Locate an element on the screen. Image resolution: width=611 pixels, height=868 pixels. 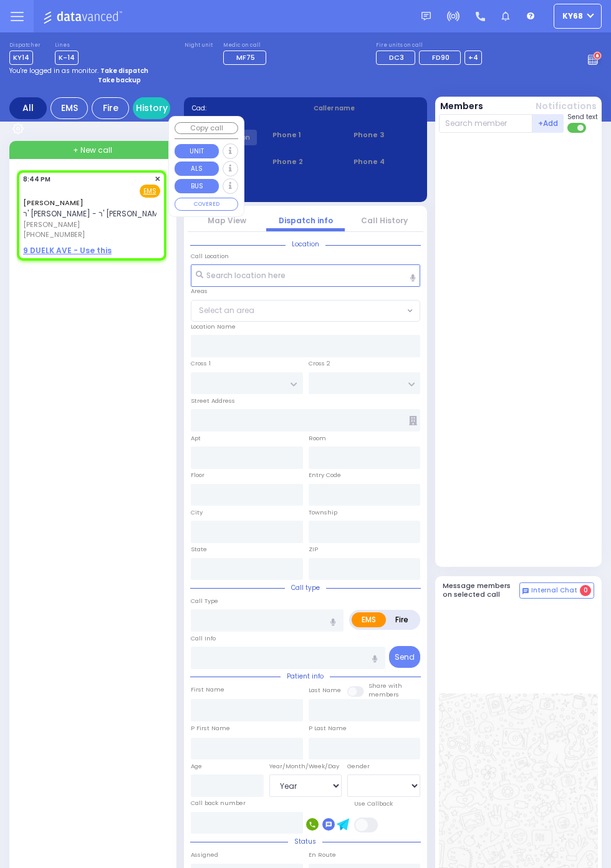
label: Call back number is located at coordinates (218, 803).